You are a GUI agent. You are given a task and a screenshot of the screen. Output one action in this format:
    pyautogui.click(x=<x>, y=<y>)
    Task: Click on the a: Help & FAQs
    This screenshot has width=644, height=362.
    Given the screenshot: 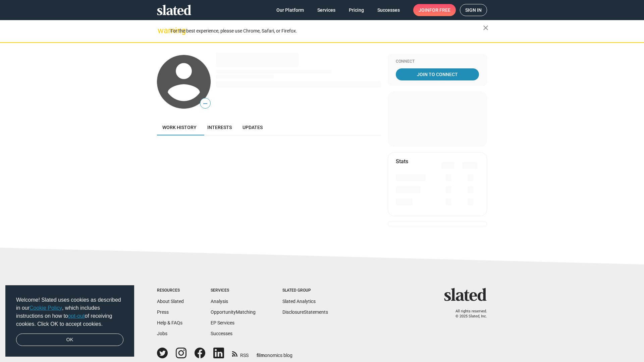 What is the action you would take?
    pyautogui.click(x=170, y=323)
    